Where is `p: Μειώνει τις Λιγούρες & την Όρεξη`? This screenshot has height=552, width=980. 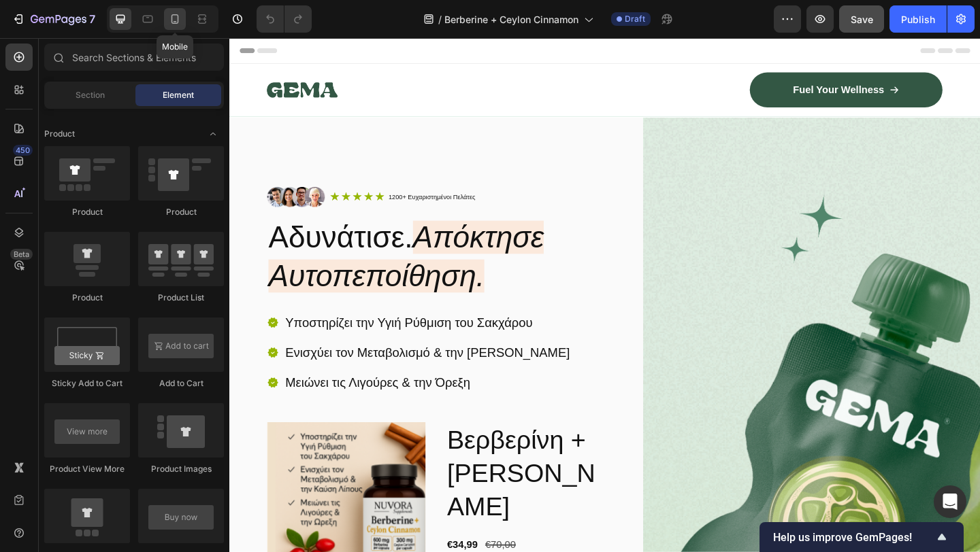 p: Μειώνει τις Λιγούρες & την Όρεξη is located at coordinates (215, 375).